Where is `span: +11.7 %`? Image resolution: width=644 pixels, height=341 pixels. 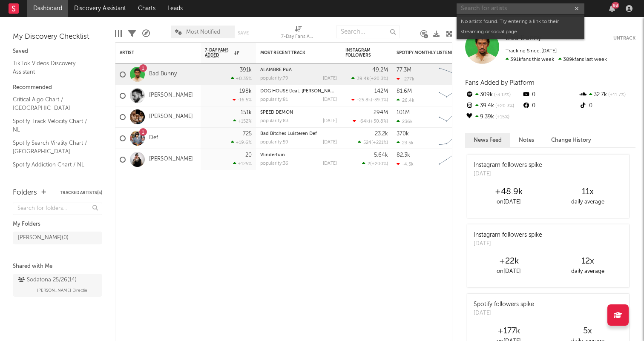 span: +11.7 % is located at coordinates (616, 95).